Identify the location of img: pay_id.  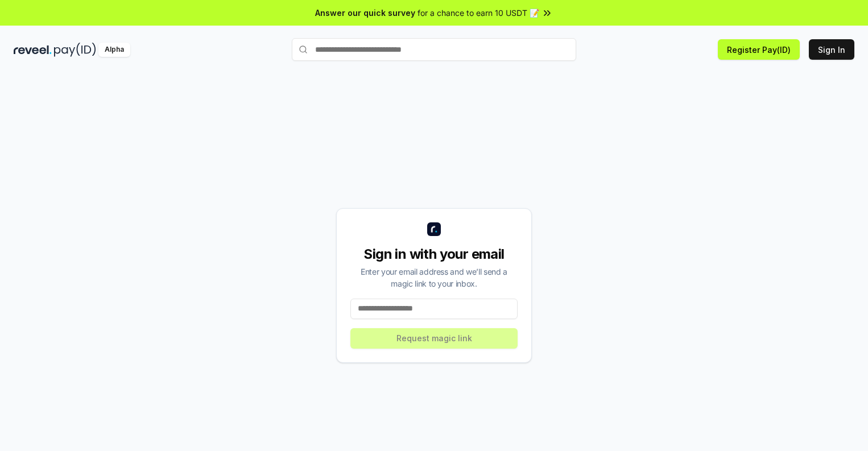
(75, 50).